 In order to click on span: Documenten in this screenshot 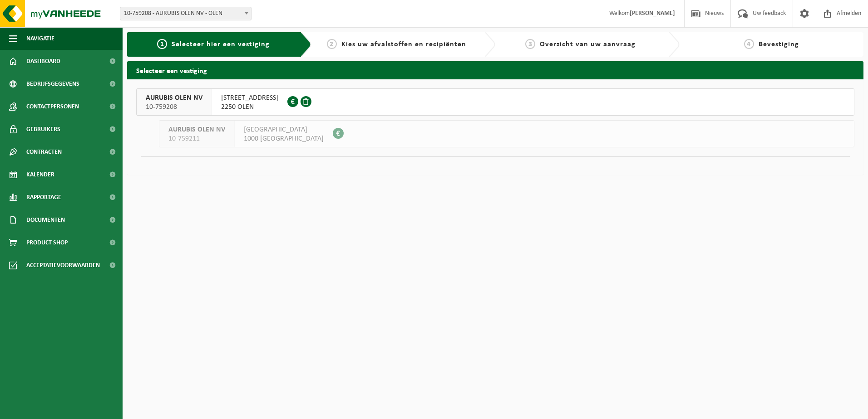, I will do `click(45, 220)`.